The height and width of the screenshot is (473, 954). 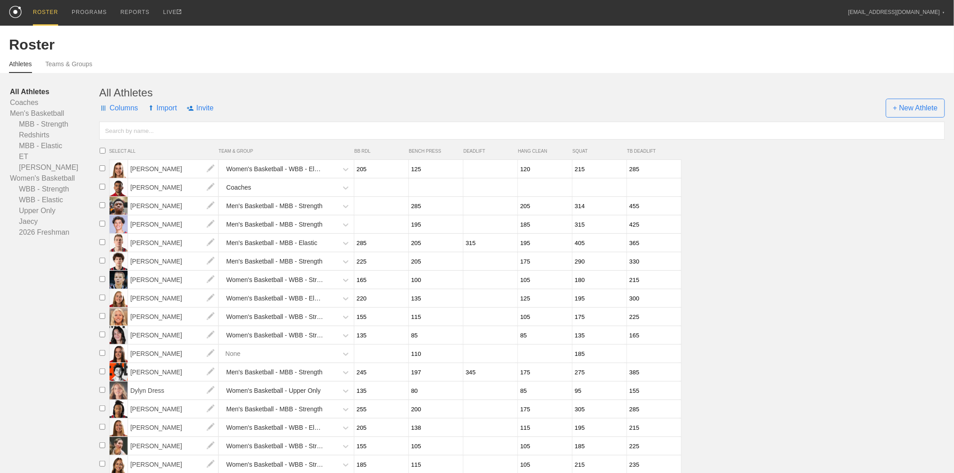 I want to click on a: MBB - Strength, so click(x=55, y=124).